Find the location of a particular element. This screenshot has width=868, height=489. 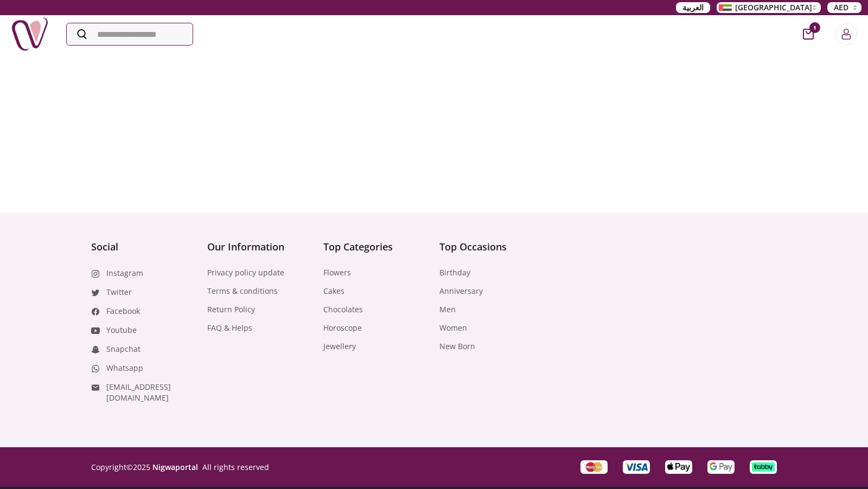

a: Anniversary is located at coordinates (461, 291).